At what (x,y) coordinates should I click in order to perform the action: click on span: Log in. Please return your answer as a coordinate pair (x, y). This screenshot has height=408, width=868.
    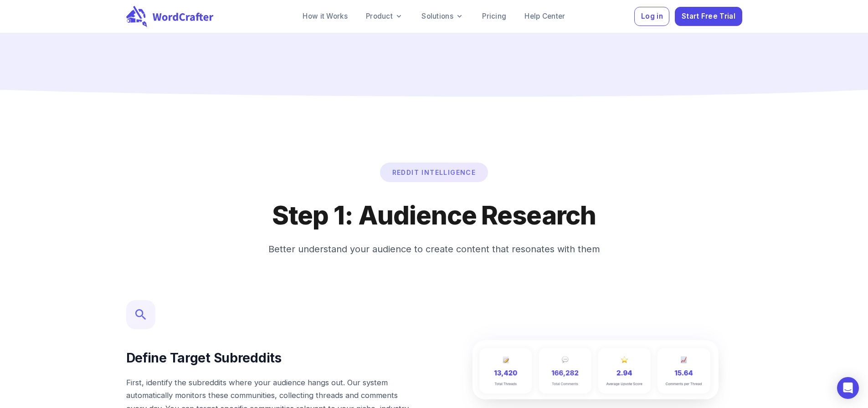
    Looking at the image, I should click on (652, 16).